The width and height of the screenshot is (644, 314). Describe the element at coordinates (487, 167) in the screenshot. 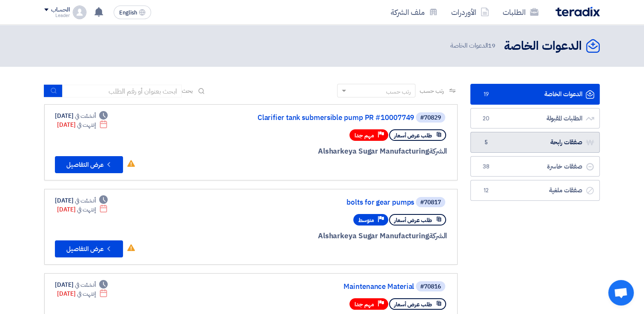

I see `span: 38` at that location.